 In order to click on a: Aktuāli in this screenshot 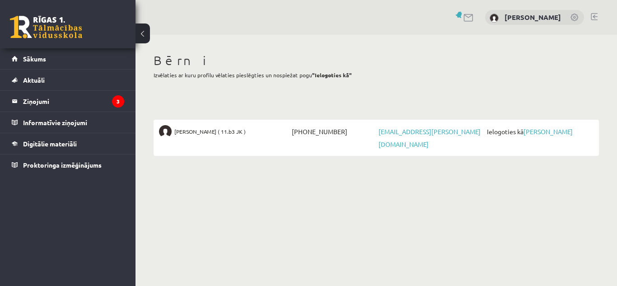, I will do `click(68, 80)`.